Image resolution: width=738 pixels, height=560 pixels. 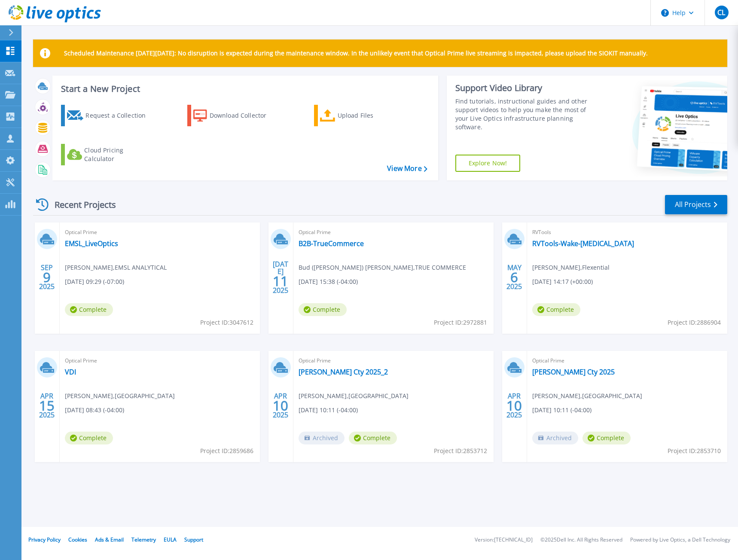 I want to click on div: MAY 2025, so click(x=514, y=277).